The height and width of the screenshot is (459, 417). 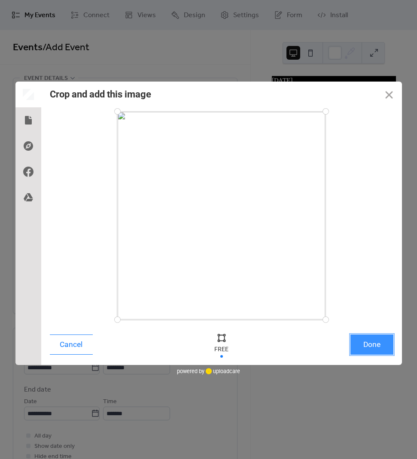 What do you see at coordinates (389, 94) in the screenshot?
I see `button: Close` at bounding box center [389, 94].